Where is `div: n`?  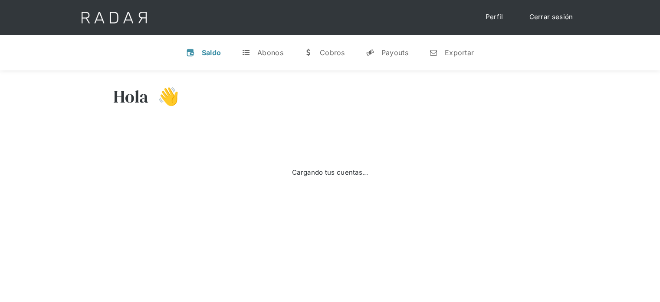
div: n is located at coordinates (434, 53).